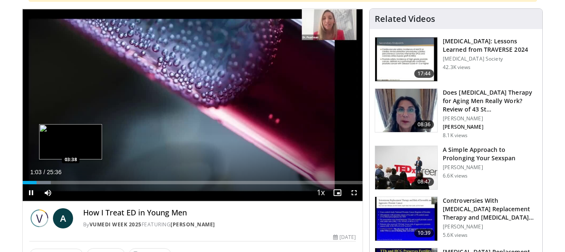 This screenshot has width=565, height=252. I want to click on button: Enable picture-in-picture mode, so click(337, 192).